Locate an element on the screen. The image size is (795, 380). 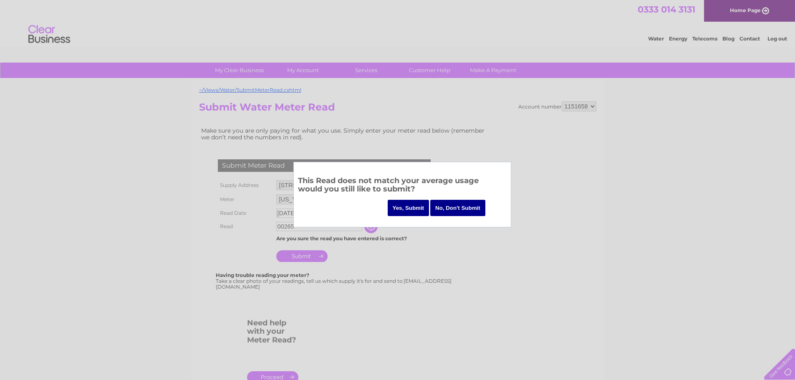
h3: This Read does not match your average usage would you still like to submit? is located at coordinates (402, 186).